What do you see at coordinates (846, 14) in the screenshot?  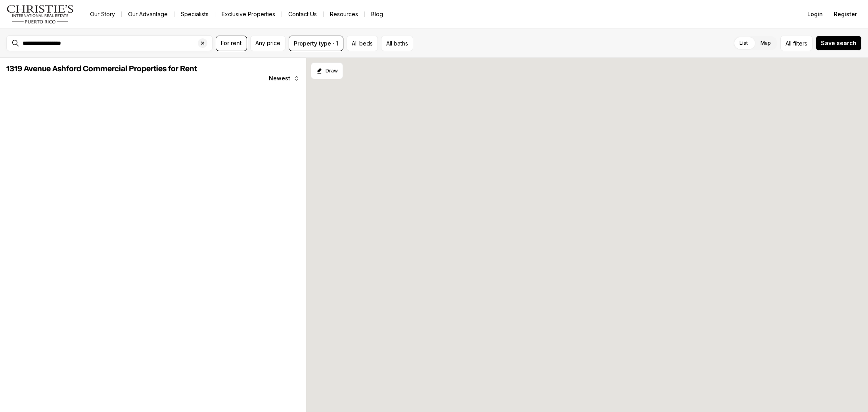 I see `button: Register` at bounding box center [846, 14].